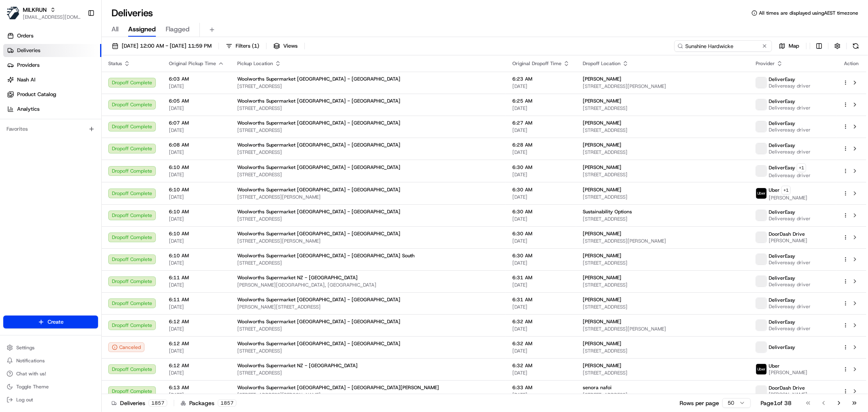 The image size is (868, 412). What do you see at coordinates (601, 63) in the screenshot?
I see `span: Dropoff Location` at bounding box center [601, 63].